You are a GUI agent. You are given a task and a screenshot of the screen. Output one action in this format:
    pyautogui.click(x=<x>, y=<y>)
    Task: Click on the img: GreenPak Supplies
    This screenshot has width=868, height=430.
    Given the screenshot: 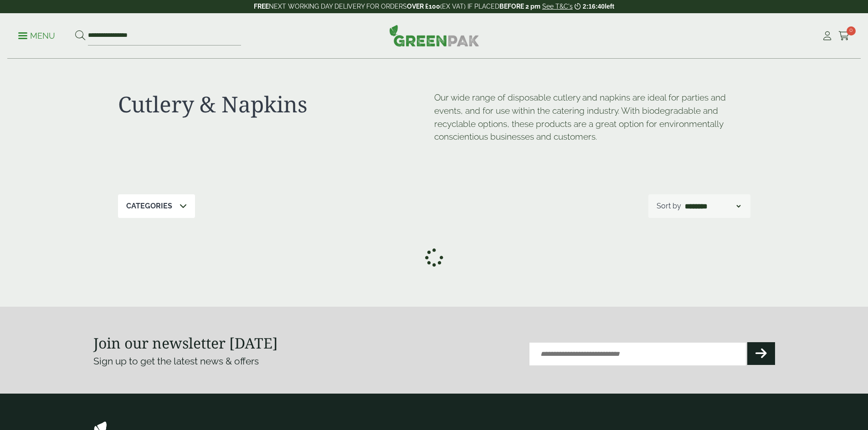 What is the action you would take?
    pyautogui.click(x=434, y=36)
    